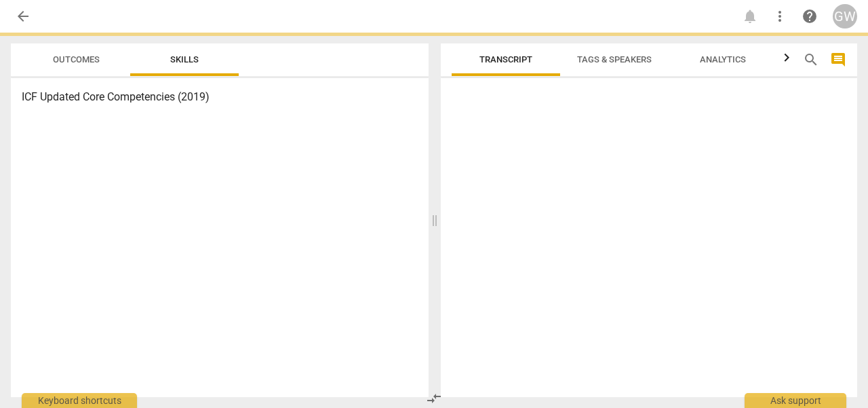 The image size is (868, 408). Describe the element at coordinates (810, 16) in the screenshot. I see `span: help` at that location.